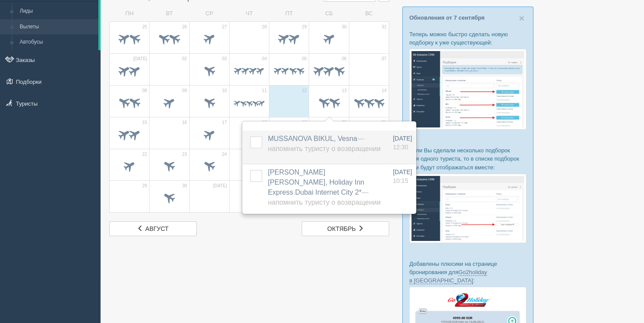 Image resolution: width=644 pixels, height=323 pixels. I want to click on td: СР, so click(209, 14).